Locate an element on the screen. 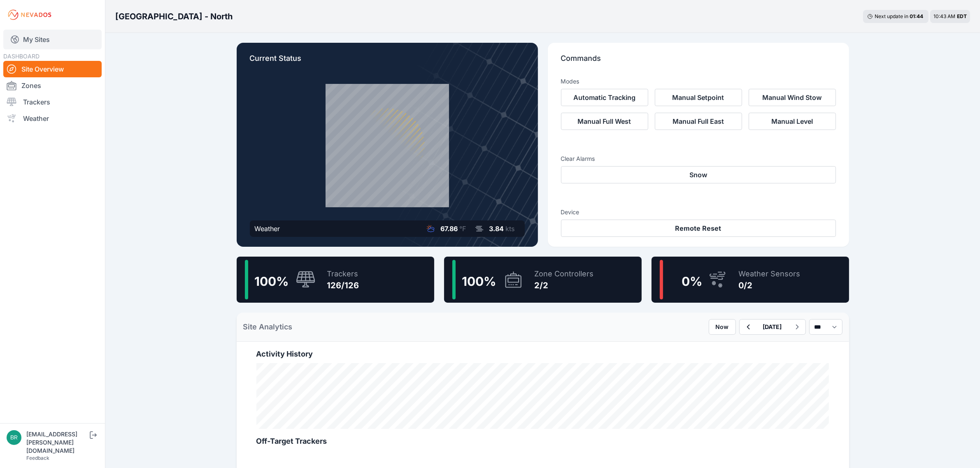  h2: Off-Target Trackers is located at coordinates (543, 441).